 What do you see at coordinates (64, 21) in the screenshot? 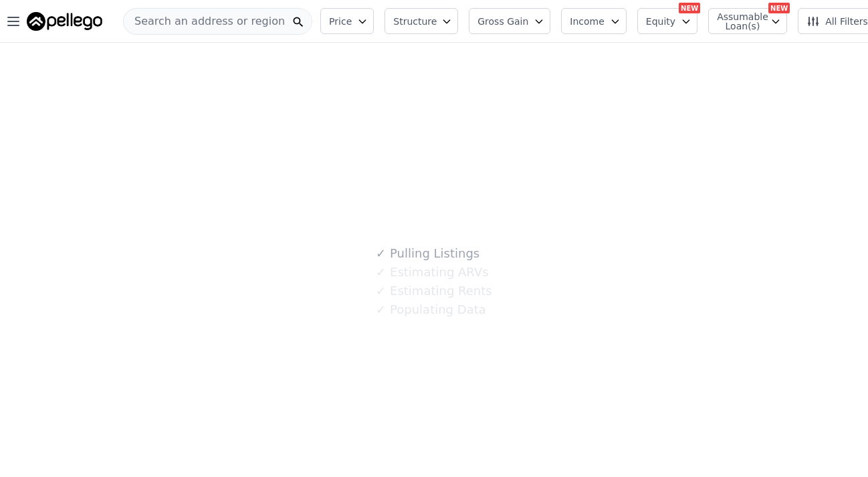
I see `img: Pellego` at bounding box center [64, 21].